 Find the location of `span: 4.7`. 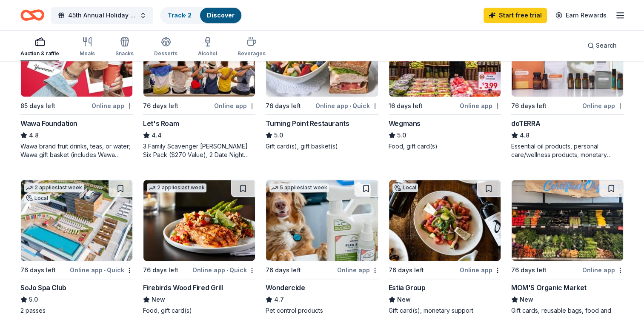

span: 4.7 is located at coordinates (279, 299).